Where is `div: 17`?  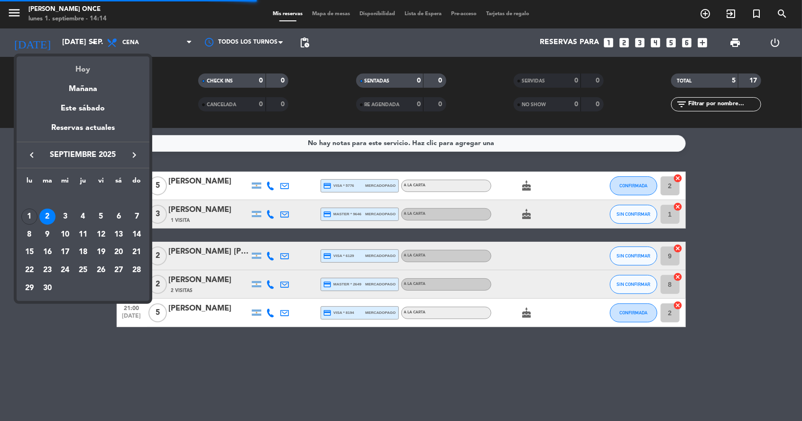 div: 17 is located at coordinates (65, 252).